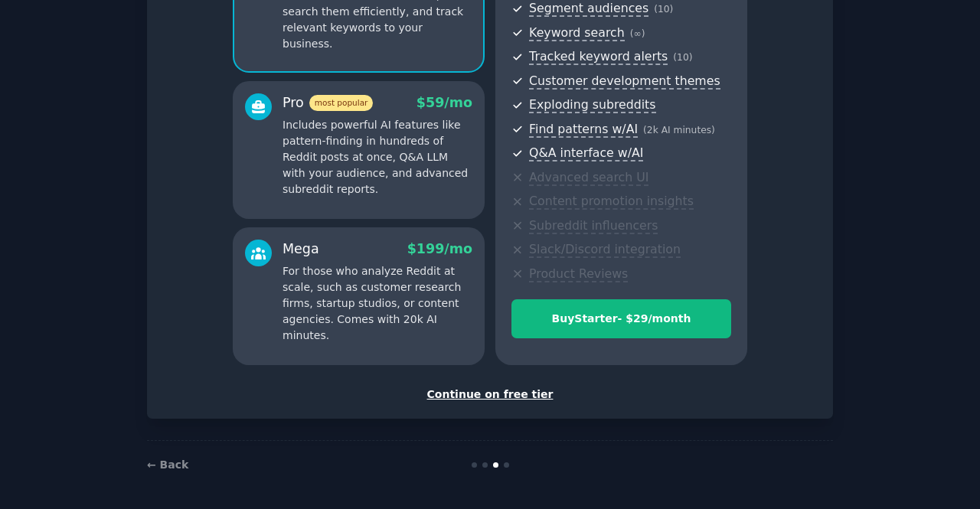 This screenshot has width=980, height=509. I want to click on div: Pro, so click(328, 103).